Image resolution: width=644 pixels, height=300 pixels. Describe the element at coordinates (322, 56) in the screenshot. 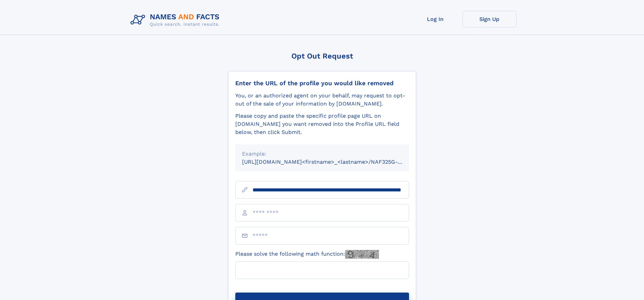

I see `div: Opt Out Request` at that location.